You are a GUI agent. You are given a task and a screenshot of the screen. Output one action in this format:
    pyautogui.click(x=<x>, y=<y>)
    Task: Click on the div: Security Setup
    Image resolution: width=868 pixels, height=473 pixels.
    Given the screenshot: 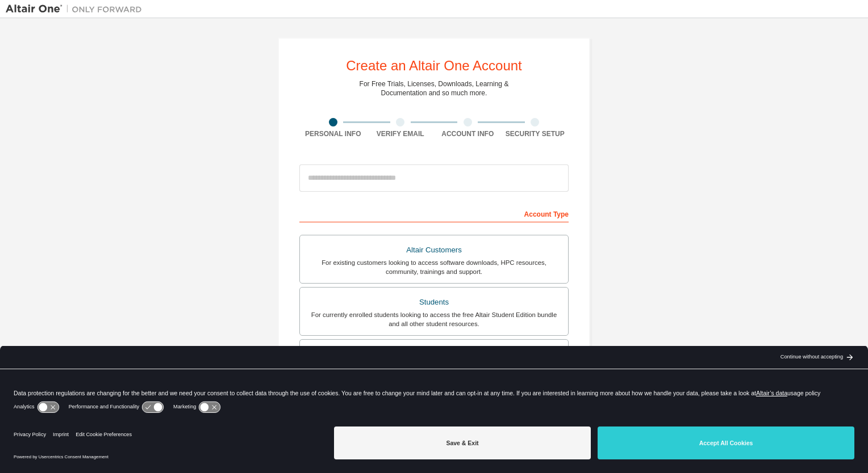 What is the action you would take?
    pyautogui.click(x=535, y=134)
    